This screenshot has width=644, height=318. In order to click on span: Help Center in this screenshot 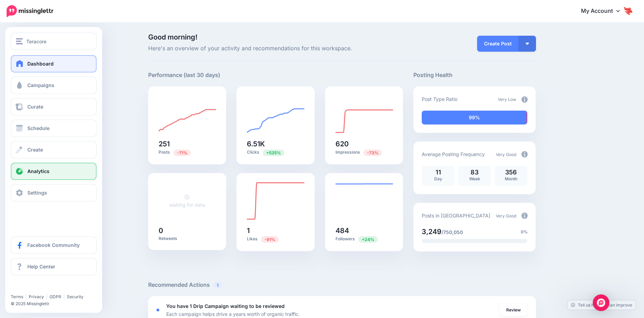, I will do `click(41, 266)`.